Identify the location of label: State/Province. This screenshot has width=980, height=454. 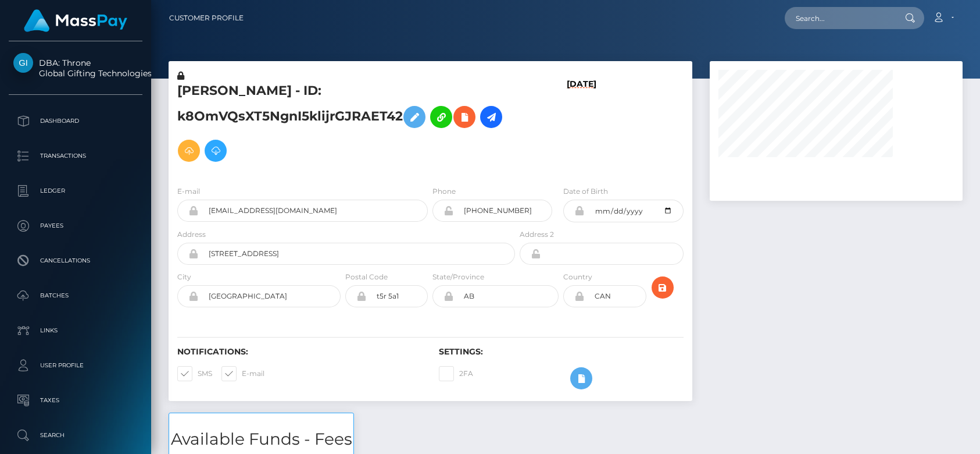
(458, 277).